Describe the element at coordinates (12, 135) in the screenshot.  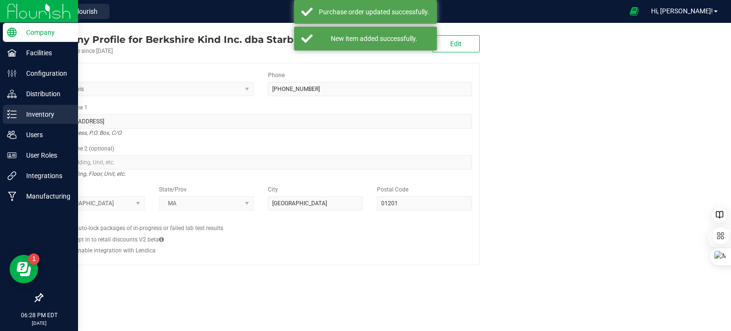
I see `inline-svg: Users` at that location.